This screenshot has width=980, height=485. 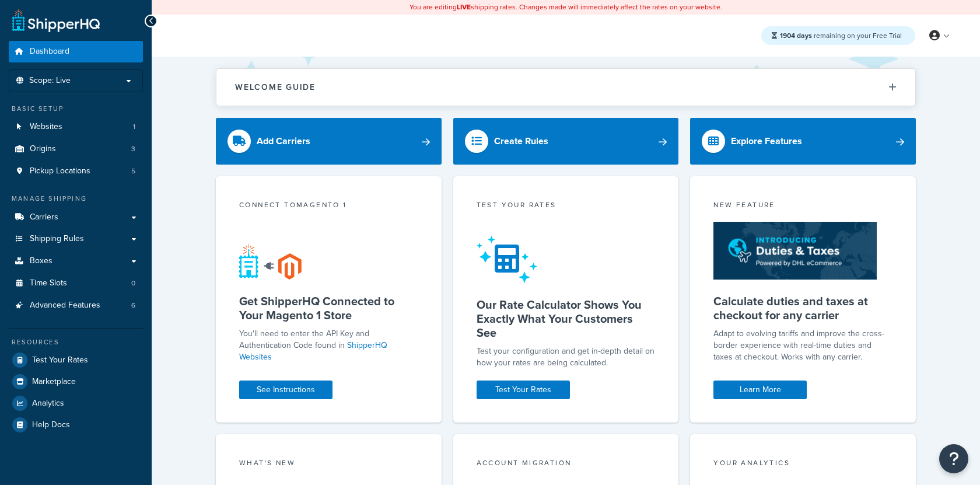 What do you see at coordinates (76, 51) in the screenshot?
I see `a: Dashboard` at bounding box center [76, 51].